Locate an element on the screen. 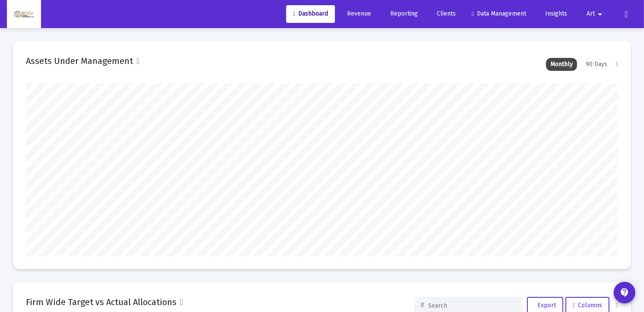 The height and width of the screenshot is (312, 644). a: Dashboard is located at coordinates (310, 14).